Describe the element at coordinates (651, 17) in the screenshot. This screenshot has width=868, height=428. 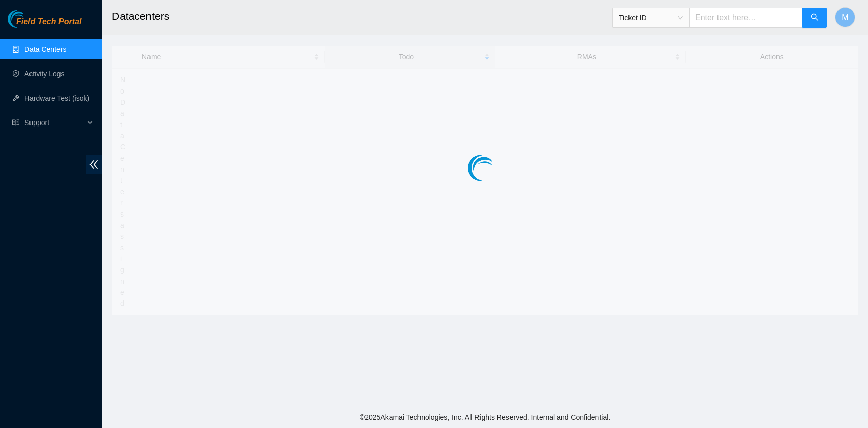
I see `span: Ticket ID` at that location.